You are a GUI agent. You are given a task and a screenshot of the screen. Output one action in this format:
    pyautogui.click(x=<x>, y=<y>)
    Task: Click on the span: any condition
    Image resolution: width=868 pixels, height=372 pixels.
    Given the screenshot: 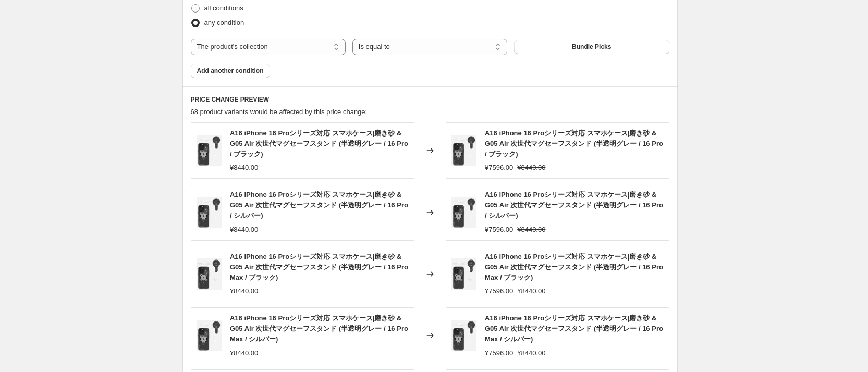 What is the action you would take?
    pyautogui.click(x=224, y=22)
    